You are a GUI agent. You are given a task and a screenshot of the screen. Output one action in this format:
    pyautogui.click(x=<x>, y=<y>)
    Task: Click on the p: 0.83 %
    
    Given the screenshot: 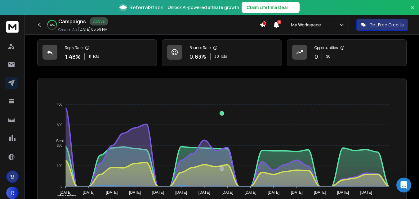 What is the action you would take?
    pyautogui.click(x=198, y=56)
    